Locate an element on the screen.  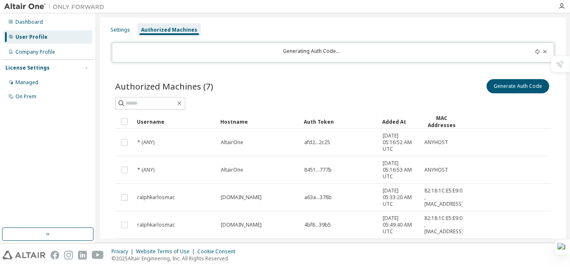
img: altair_logo.svg is located at coordinates (24, 255).